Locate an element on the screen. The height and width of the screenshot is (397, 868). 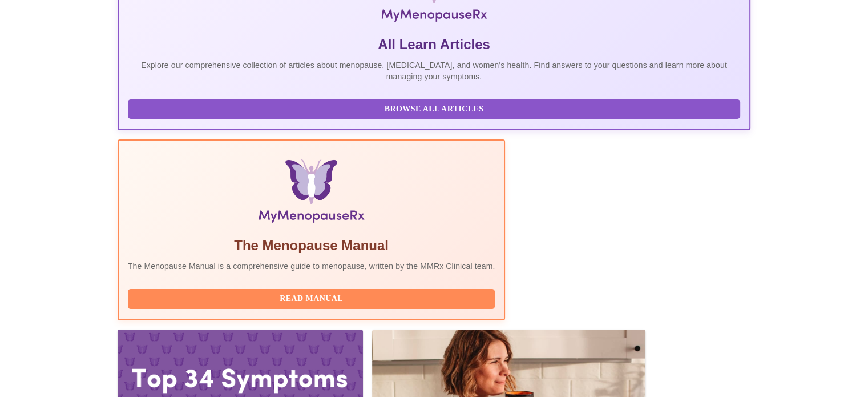
h5: All Learn Articles is located at coordinates (434, 44).